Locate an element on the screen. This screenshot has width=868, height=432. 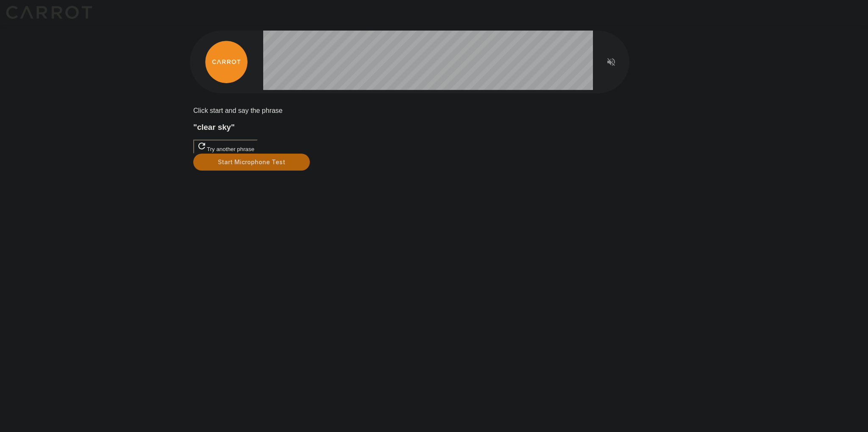
button: Try another phrase is located at coordinates (226, 146).